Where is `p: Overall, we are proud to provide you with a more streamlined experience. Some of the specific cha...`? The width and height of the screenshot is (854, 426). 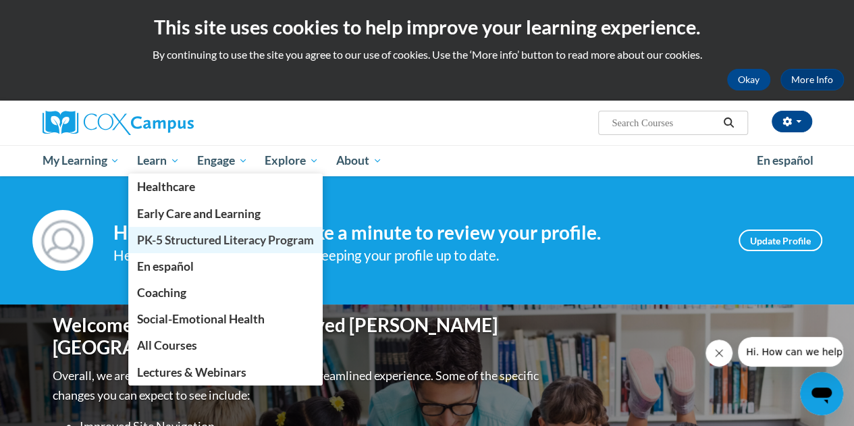
p: Overall, we are proud to provide you with a more streamlined experience. Some of the specific cha... is located at coordinates (297, 386).